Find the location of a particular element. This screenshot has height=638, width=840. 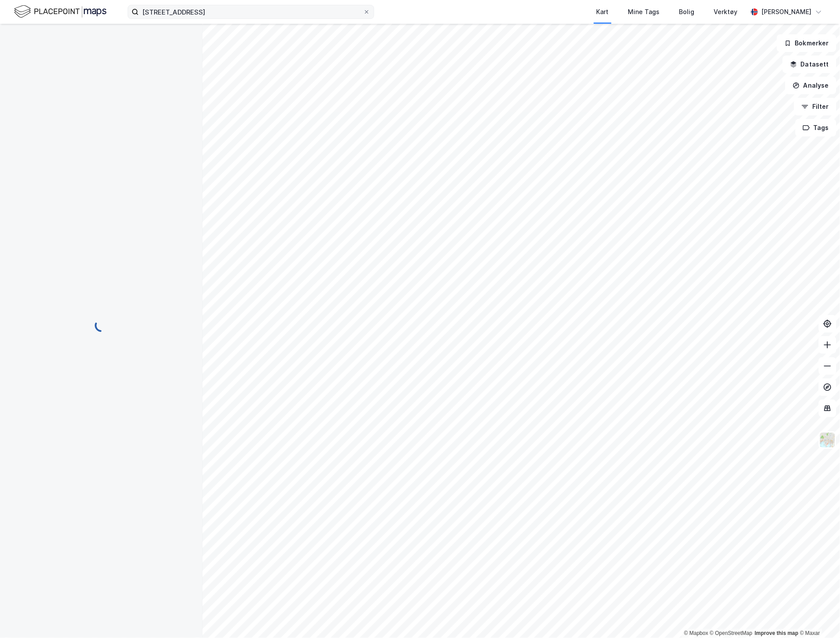

div: Mine Tags is located at coordinates (644, 12).